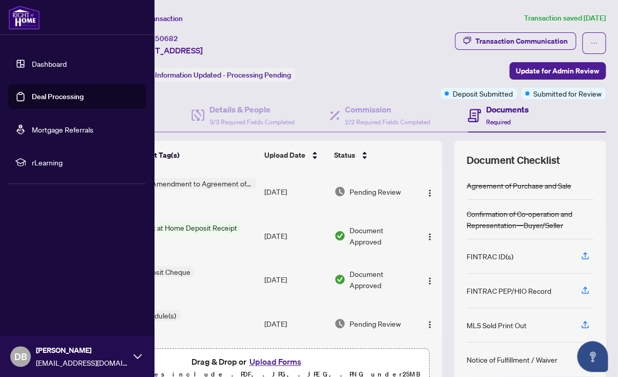 The height and width of the screenshot is (377, 618). Describe the element at coordinates (482, 93) in the screenshot. I see `span: Deposit Submitted` at that location.